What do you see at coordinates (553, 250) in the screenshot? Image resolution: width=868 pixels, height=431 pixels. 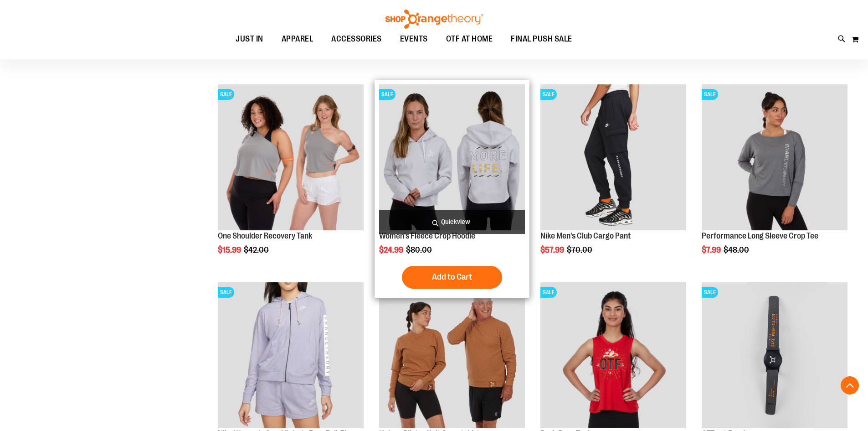 I see `span: $57.99` at bounding box center [553, 250].